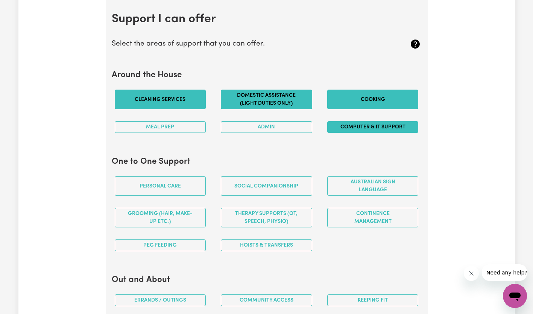 This screenshot has width=533, height=314. What do you see at coordinates (373, 127) in the screenshot?
I see `button: Computer & IT Support` at bounding box center [373, 127].